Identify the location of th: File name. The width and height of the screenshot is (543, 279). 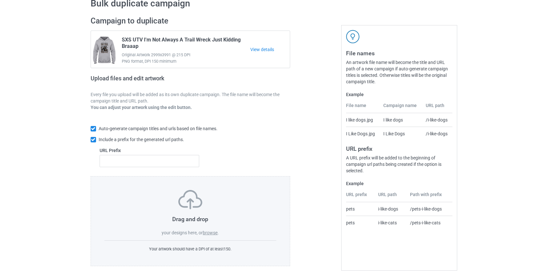
(363, 108).